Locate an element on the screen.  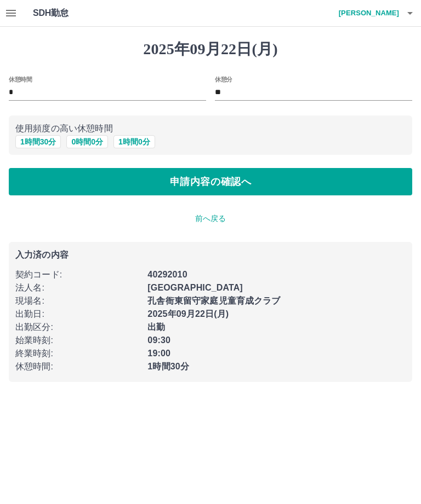
p: 法人名 : is located at coordinates (77, 288).